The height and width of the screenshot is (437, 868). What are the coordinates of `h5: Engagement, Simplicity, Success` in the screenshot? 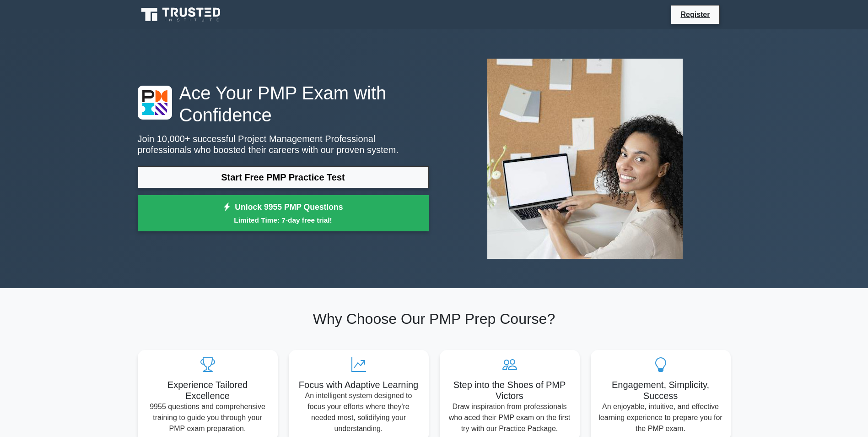 It's located at (661, 390).